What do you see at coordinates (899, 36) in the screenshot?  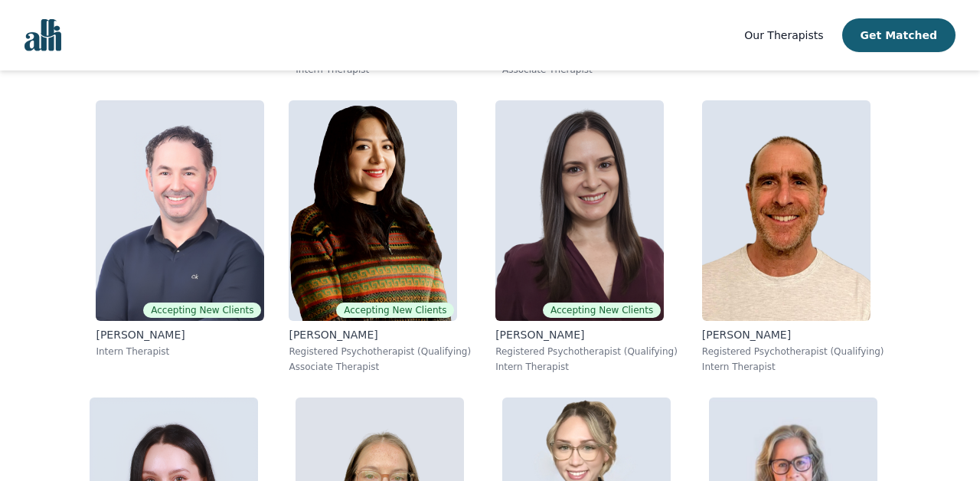 I see `a: Get Matched` at bounding box center [899, 36].